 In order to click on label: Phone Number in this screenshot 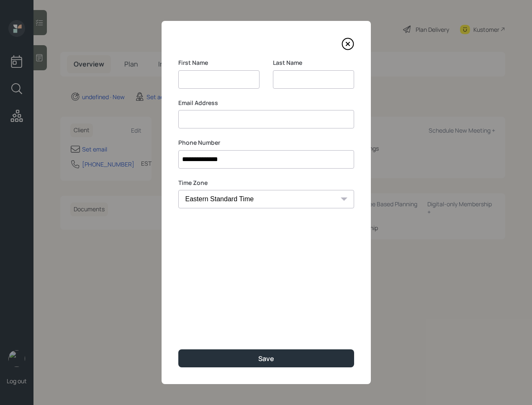, I will do `click(266, 143)`.